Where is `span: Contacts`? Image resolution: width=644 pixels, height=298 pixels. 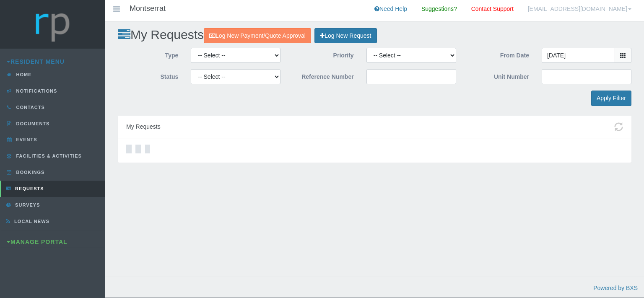
span: Contacts is located at coordinates (29, 107).